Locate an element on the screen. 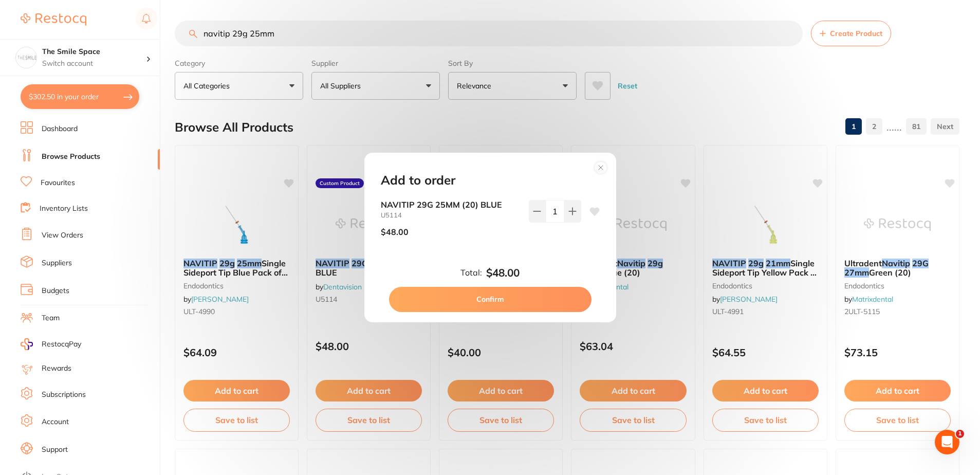 This screenshot has height=475, width=980. b: NAVITIP 29G 25MM (20) BLUE is located at coordinates (450, 205).